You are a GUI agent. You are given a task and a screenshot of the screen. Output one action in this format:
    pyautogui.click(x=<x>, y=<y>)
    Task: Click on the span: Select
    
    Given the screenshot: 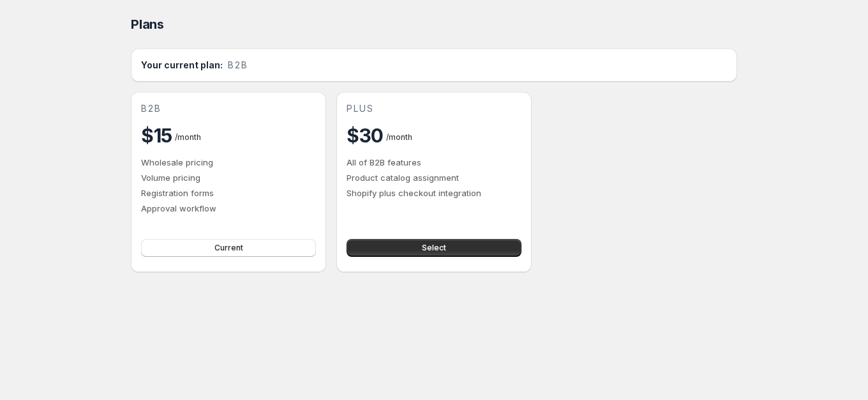 What is the action you would take?
    pyautogui.click(x=434, y=248)
    